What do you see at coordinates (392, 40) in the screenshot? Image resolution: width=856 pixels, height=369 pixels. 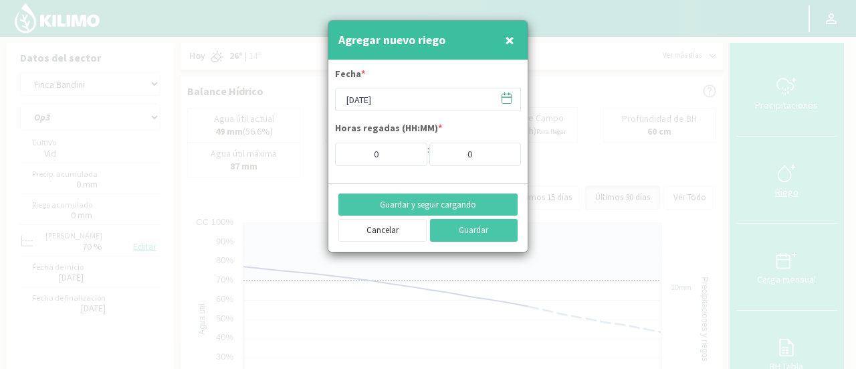 I see `h4: Agregar nuevo riego` at bounding box center [392, 40].